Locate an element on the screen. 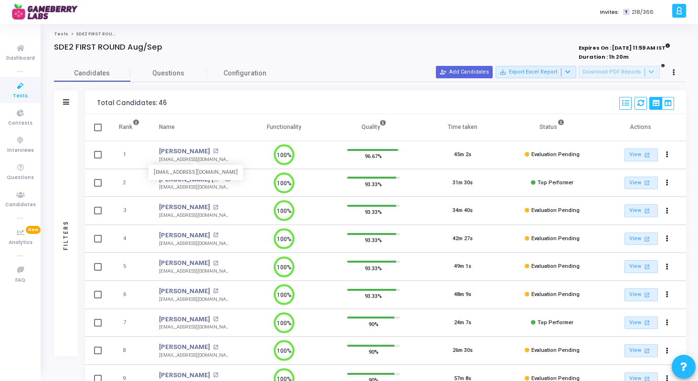  button: Download PDF Reports is located at coordinates (619, 72).